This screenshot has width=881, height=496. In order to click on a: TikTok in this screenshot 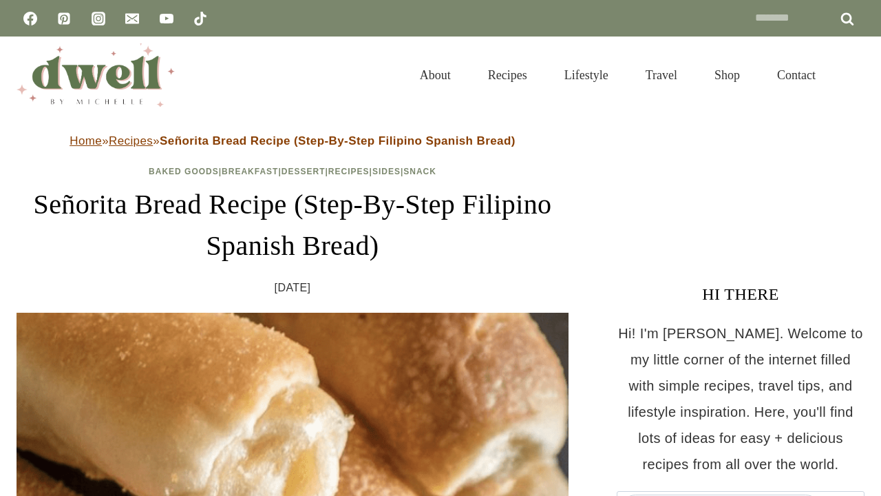, I will do `click(200, 19)`.